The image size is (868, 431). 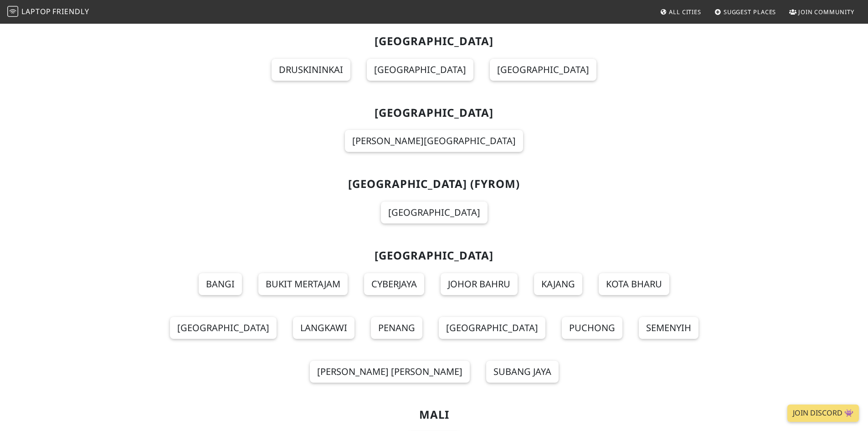 I want to click on a: All Cities, so click(x=681, y=12).